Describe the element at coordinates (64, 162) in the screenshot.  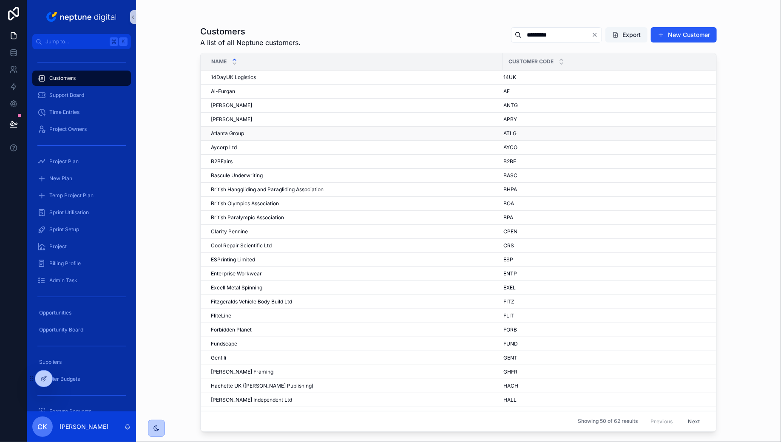
I see `span: Project Plan` at that location.